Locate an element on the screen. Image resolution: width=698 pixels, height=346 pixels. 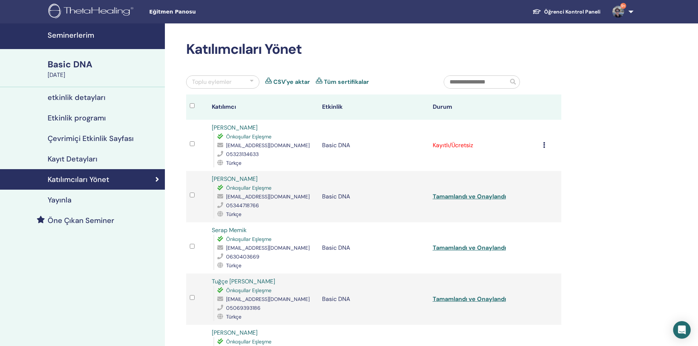
h4: Yayınla is located at coordinates (59, 200).